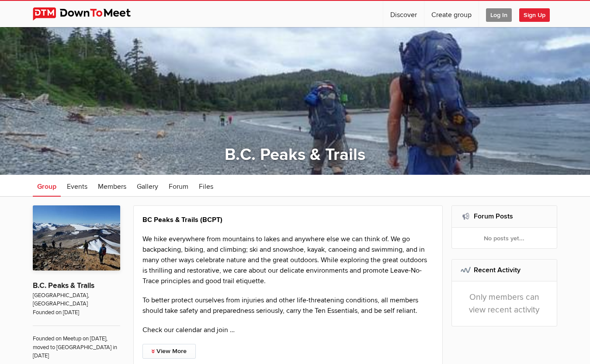  What do you see at coordinates (499, 14) in the screenshot?
I see `a: Log In` at bounding box center [499, 14].